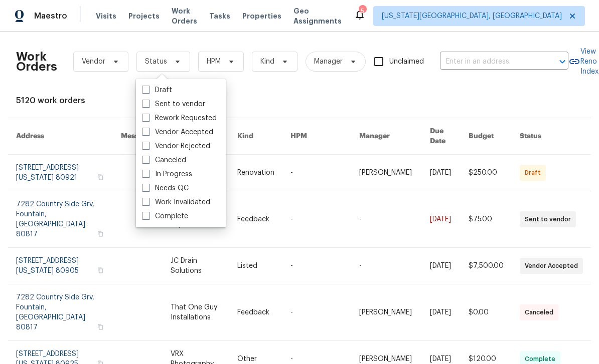 This screenshot has width=599, height=364. What do you see at coordinates (106, 16) in the screenshot?
I see `span: Visits` at bounding box center [106, 16].